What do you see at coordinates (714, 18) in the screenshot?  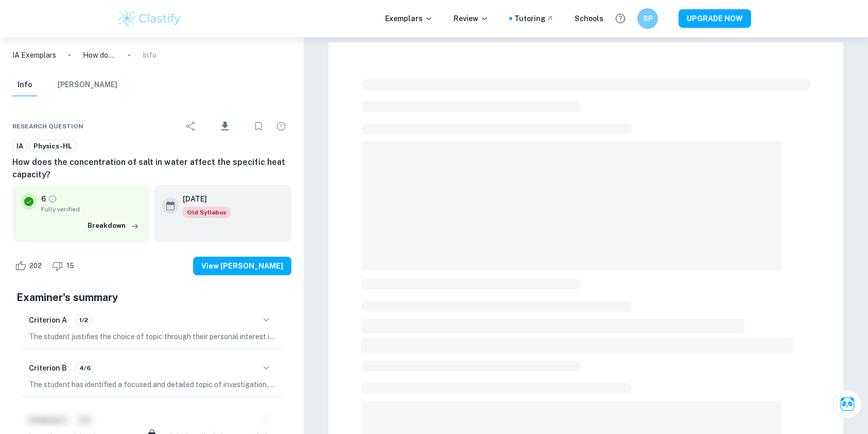 I see `button: UPGRADE NOW` at bounding box center [714, 18].